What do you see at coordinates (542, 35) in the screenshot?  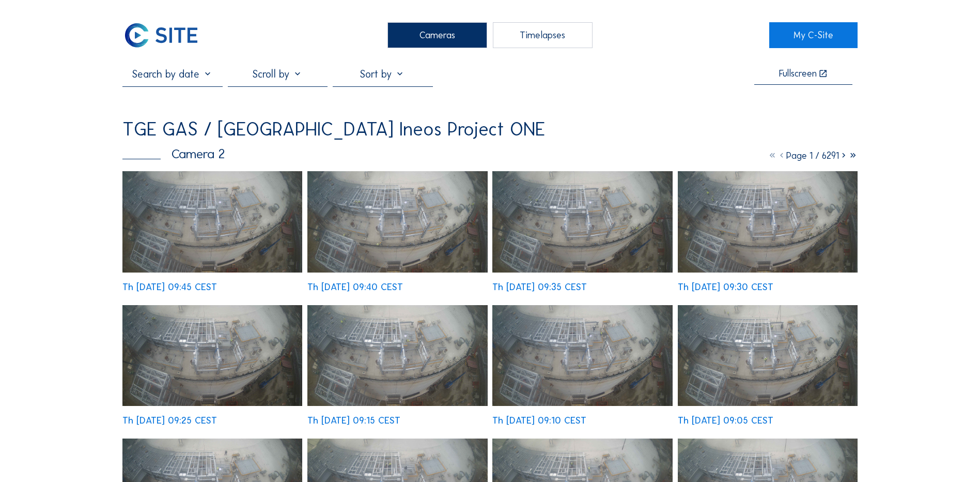 I see `div: Timelapses` at bounding box center [542, 35].